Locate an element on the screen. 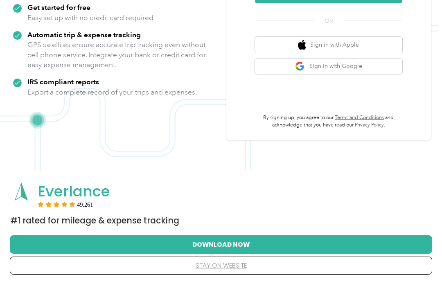  button: apple logoSign in with Apple is located at coordinates (329, 45).